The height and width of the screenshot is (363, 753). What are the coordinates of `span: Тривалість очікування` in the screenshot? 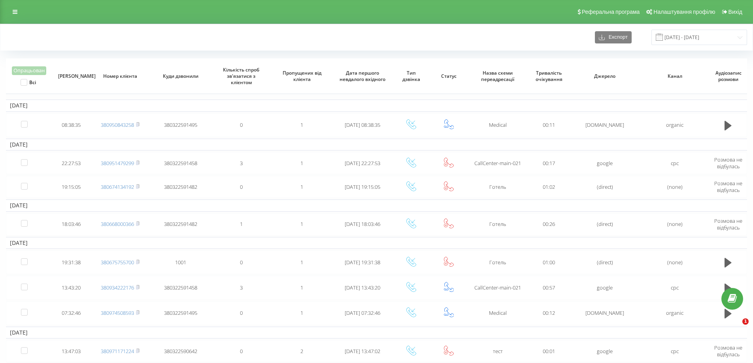 It's located at (549, 76).